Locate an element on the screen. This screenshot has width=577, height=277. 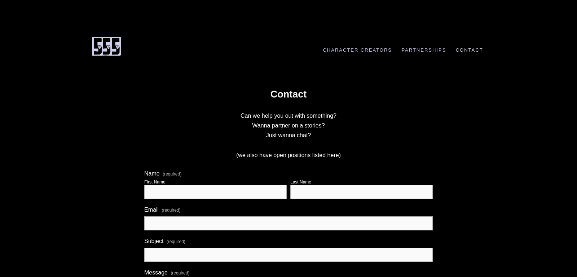
span: Subject is located at coordinates (154, 241).